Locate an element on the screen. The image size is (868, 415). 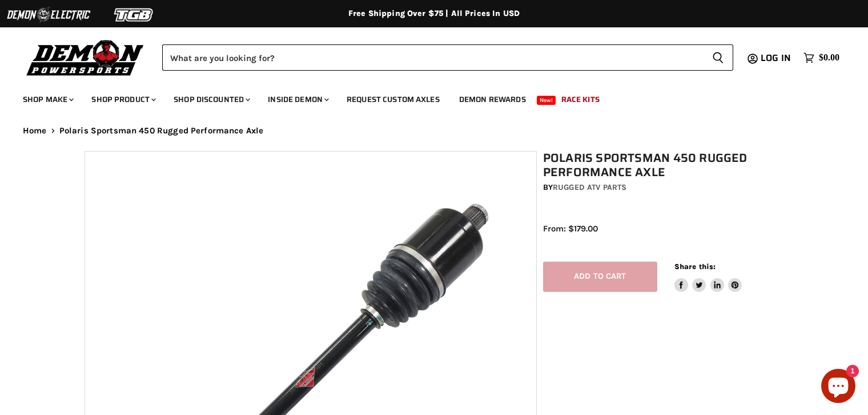
a: Rugged ATV Parts is located at coordinates (590, 187).